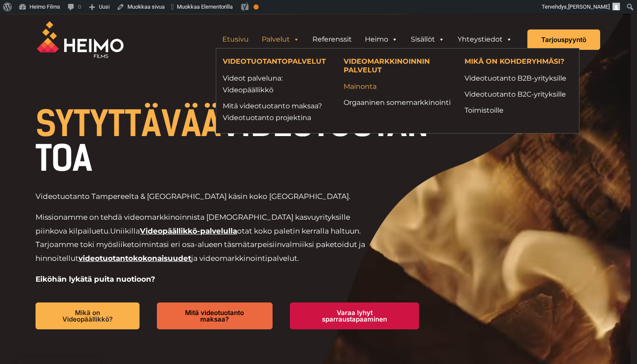  What do you see at coordinates (485, 39) in the screenshot?
I see `a: Yhteystiedot` at bounding box center [485, 39].